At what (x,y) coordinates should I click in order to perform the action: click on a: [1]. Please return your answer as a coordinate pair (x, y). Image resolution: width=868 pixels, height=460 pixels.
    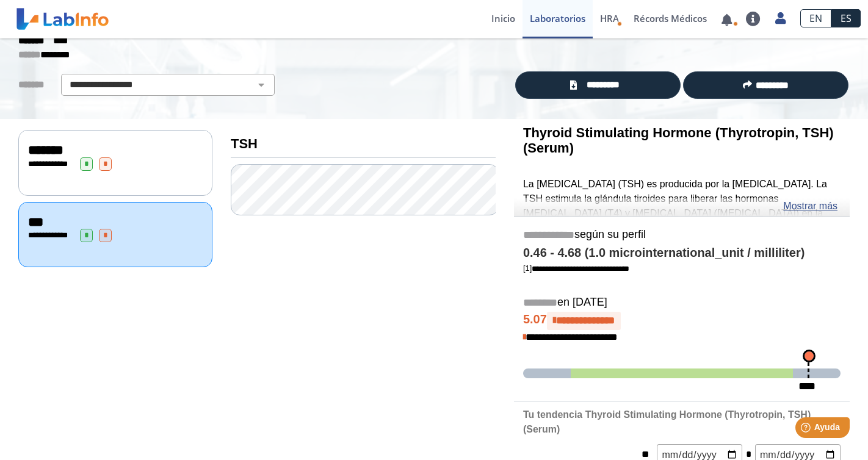
    Looking at the image, I should click on (576, 268).